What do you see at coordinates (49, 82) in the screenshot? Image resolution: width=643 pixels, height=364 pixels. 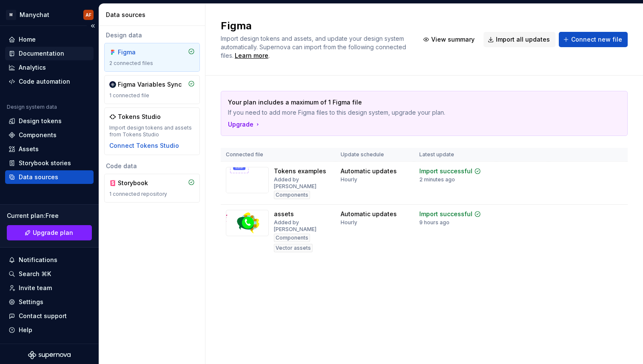 I see `a: Code automation` at bounding box center [49, 82].